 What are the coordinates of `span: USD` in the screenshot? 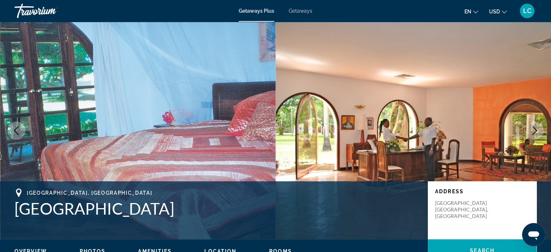 It's located at (494, 12).